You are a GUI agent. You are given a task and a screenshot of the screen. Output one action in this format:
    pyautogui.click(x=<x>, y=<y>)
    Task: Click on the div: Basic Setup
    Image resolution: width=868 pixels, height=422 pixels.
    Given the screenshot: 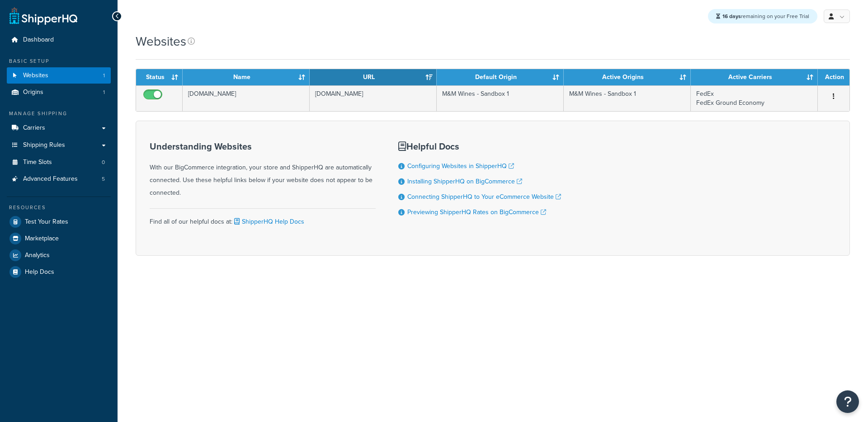 What is the action you would take?
    pyautogui.click(x=59, y=61)
    